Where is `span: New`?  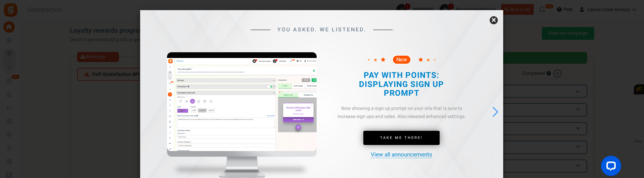
span: New is located at coordinates (402, 60).